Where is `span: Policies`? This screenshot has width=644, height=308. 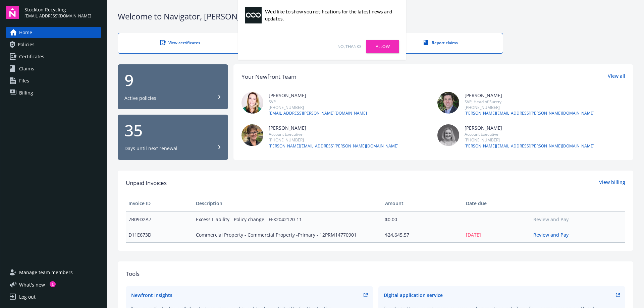 span: Policies is located at coordinates (27, 45).